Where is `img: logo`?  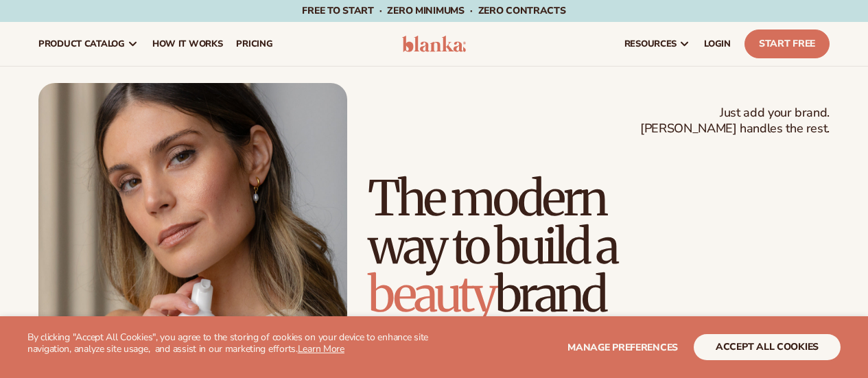 img: logo is located at coordinates (434, 44).